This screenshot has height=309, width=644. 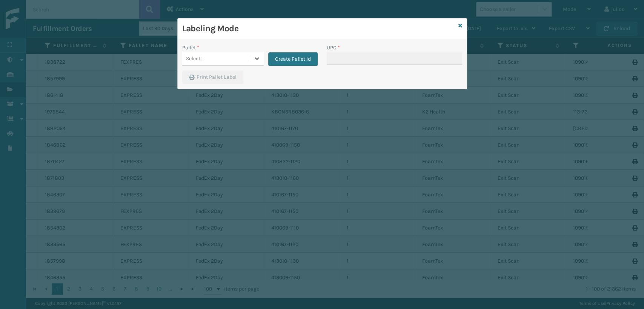 What do you see at coordinates (195, 58) in the screenshot?
I see `div: Select...` at bounding box center [195, 58].